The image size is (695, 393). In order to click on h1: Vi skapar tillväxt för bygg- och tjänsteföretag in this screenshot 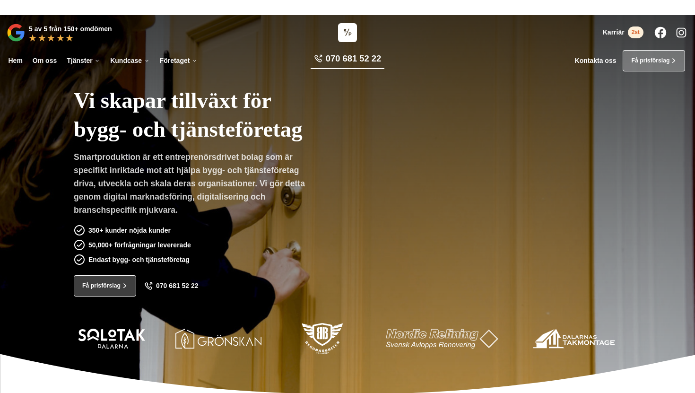, I will do `click(229, 113)`.